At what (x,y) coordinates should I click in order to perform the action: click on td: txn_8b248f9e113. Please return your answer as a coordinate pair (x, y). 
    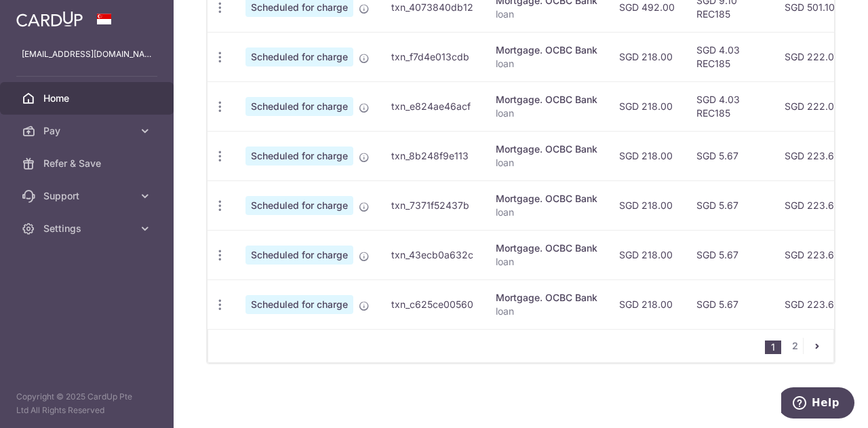
    Looking at the image, I should click on (432, 155).